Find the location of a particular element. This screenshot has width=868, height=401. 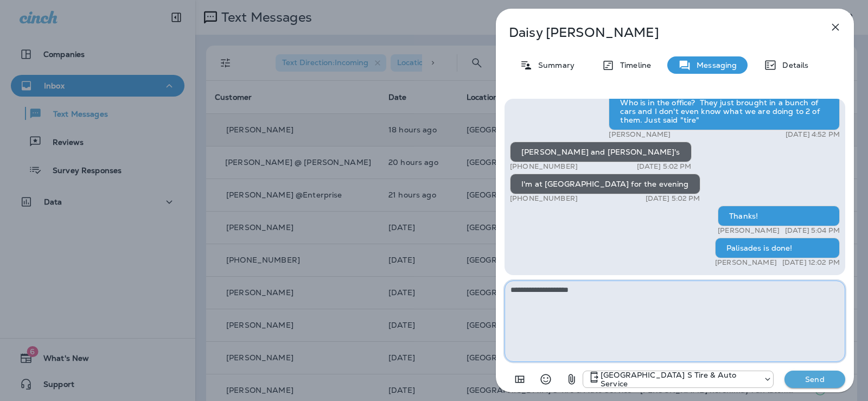

p: Timeline is located at coordinates (633, 65).